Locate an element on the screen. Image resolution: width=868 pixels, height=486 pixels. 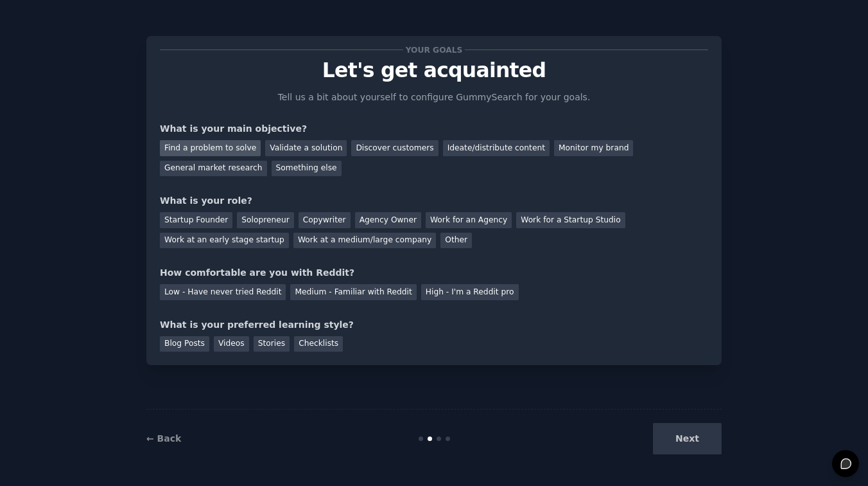
div: General market research is located at coordinates (214, 169).